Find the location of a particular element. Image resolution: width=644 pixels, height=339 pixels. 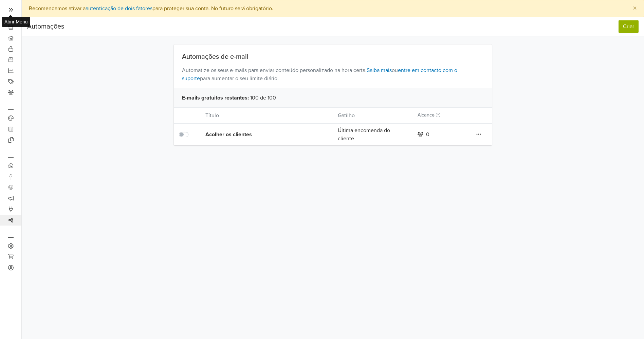

span: Automatize os seus e-mails para enviar conteúdo personalizado na hora certa. ou para aumentar o s... is located at coordinates (333, 74).